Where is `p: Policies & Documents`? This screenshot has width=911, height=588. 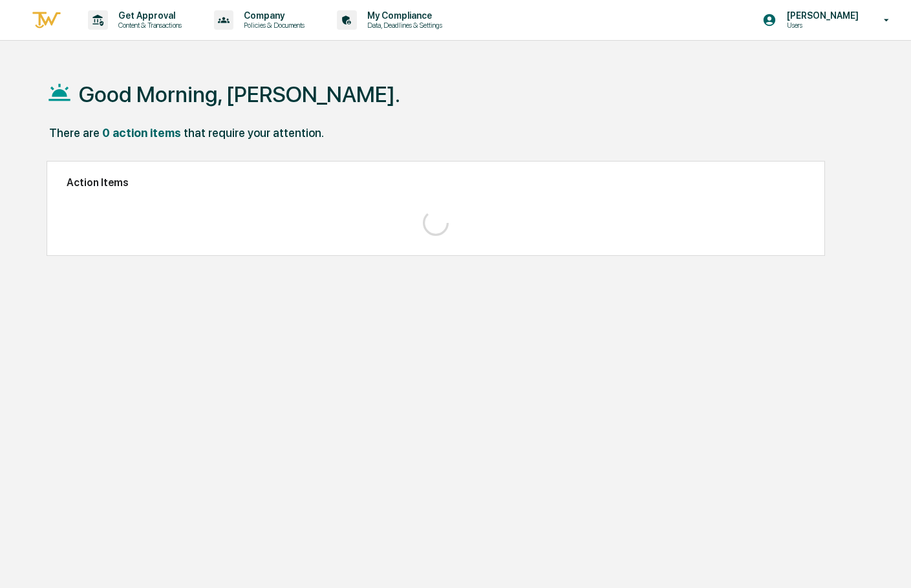 p: Policies & Documents is located at coordinates (272, 25).